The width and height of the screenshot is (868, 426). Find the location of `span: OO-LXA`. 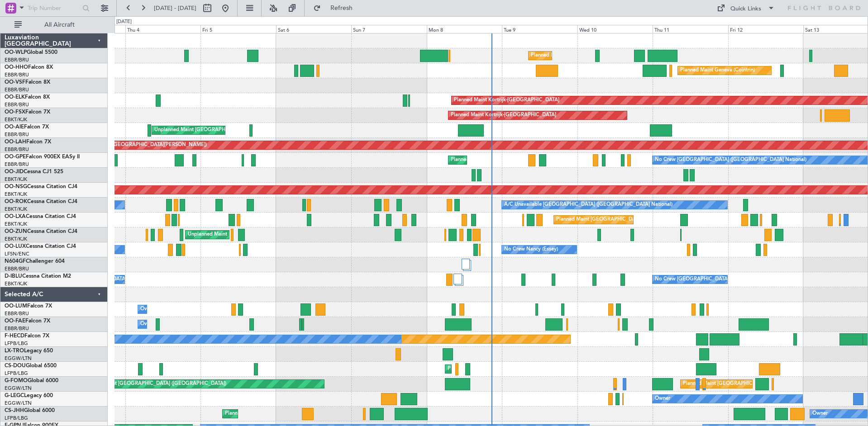

span: OO-LXA is located at coordinates (15, 216).